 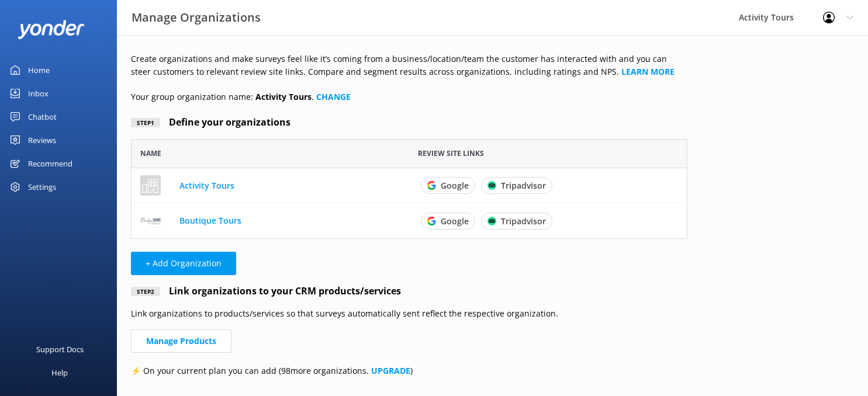 What do you see at coordinates (333, 97) in the screenshot?
I see `a: CHANGE` at bounding box center [333, 97].